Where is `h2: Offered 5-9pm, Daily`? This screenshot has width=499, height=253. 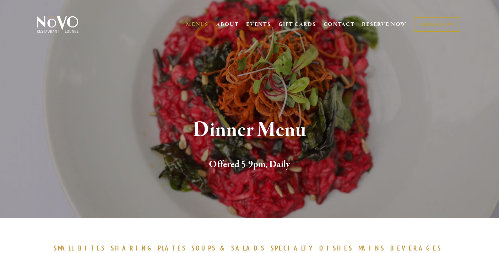
h2: Offered 5-9pm, Daily is located at coordinates (249, 165).